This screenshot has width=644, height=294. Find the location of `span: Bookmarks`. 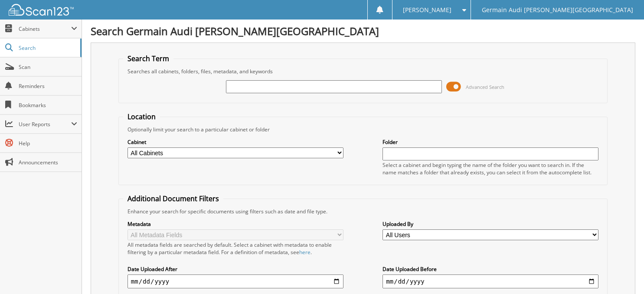

span: Bookmarks is located at coordinates (48, 105).